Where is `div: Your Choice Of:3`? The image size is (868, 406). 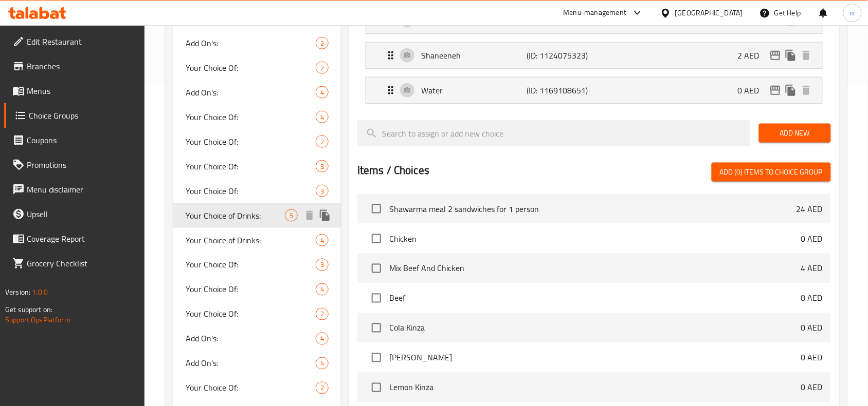 div: Your Choice Of:3 is located at coordinates (257, 265).